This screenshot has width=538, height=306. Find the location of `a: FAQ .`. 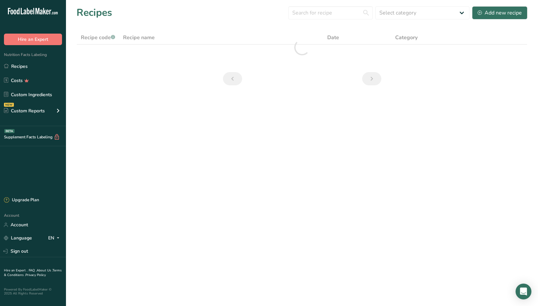

a: FAQ . is located at coordinates (33, 271).